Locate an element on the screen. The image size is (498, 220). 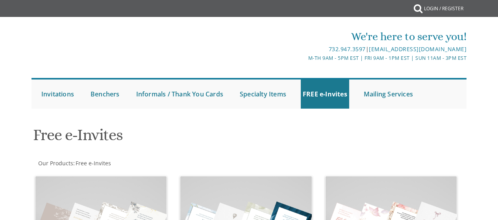
div: M-Th 9am - 5pm EST | Fri 9am - 1pm EST | Sun 11am - 3pm EST is located at coordinates (322, 58).